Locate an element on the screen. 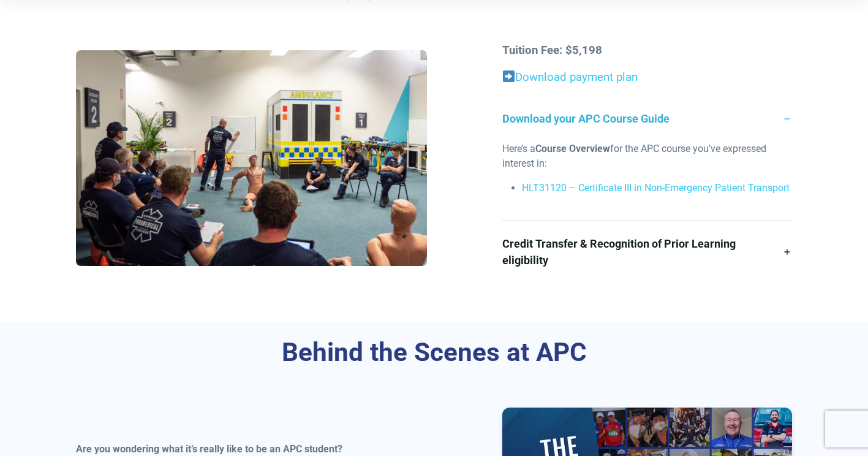 The height and width of the screenshot is (456, 868). a: HLT31120 – Certificate III in Non-Emergency Patient Transport is located at coordinates (656, 187).